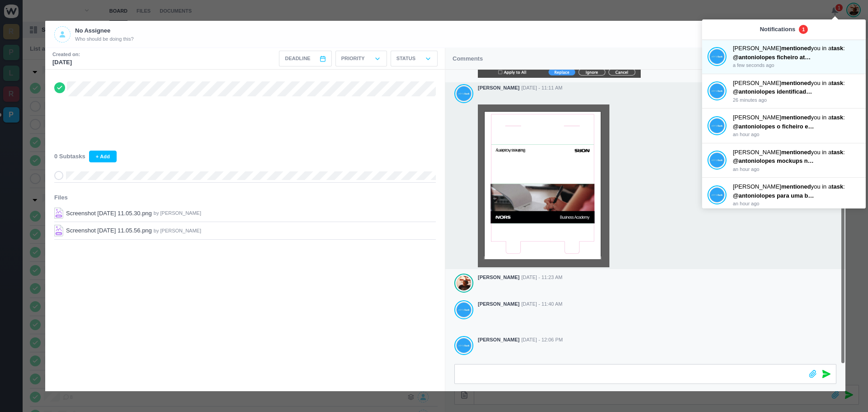 Image resolution: width=868 pixels, height=412 pixels. I want to click on p: Priority, so click(354, 58).